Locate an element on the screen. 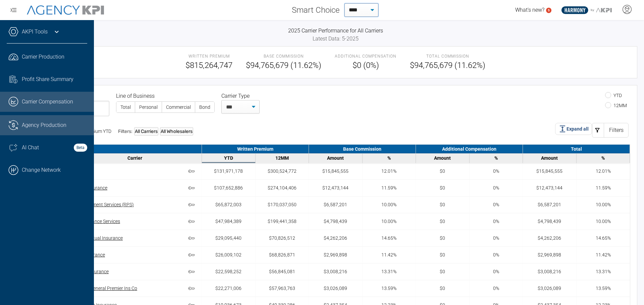 The image size is (644, 305). a: National General Premier Ins Co is located at coordinates (104, 288).